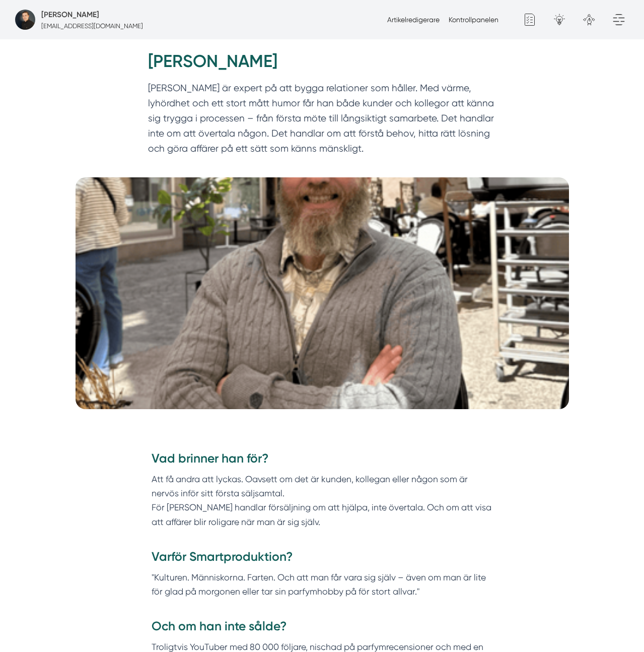  I want to click on p: Att få andra att lyckas. Oavsett om det är kunden, kollegan eller någon som är nervös inför sitt ..., so click(322, 508).